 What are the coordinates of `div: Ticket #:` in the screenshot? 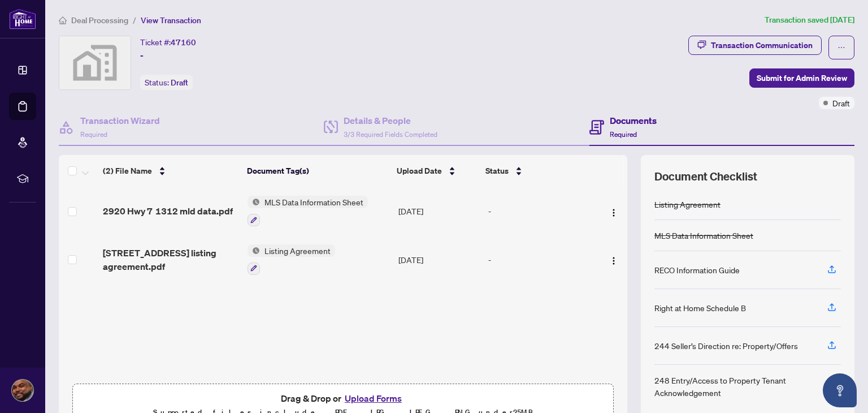 It's located at (168, 42).